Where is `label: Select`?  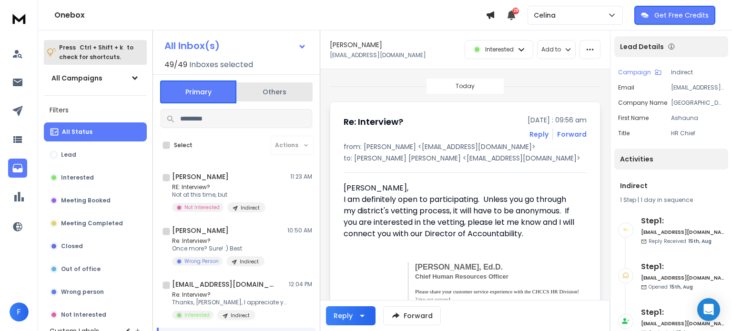 label: Select is located at coordinates (183, 145).